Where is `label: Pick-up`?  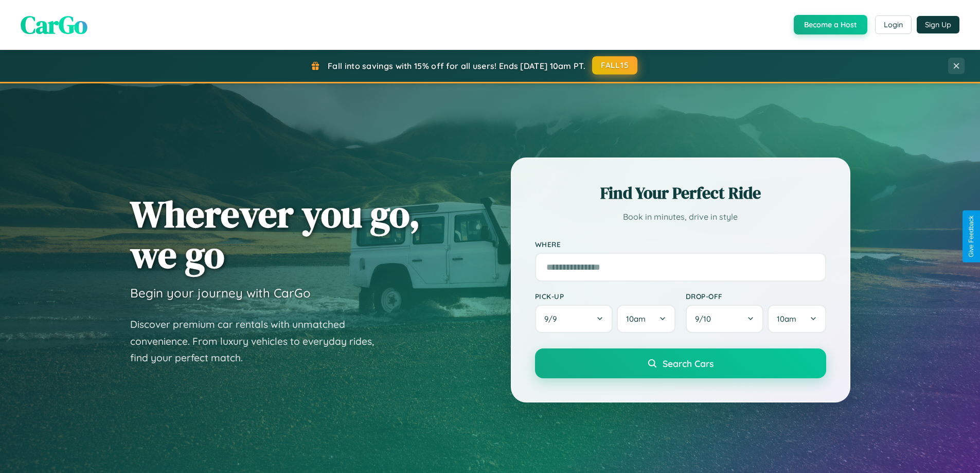
label: Pick-up is located at coordinates (605, 296).